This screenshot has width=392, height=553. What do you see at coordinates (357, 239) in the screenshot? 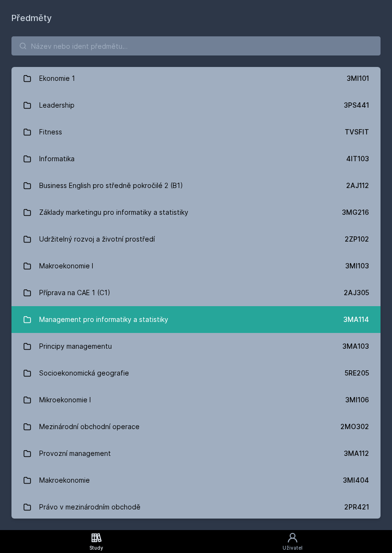
I see `div: 2ZP102` at bounding box center [357, 239].